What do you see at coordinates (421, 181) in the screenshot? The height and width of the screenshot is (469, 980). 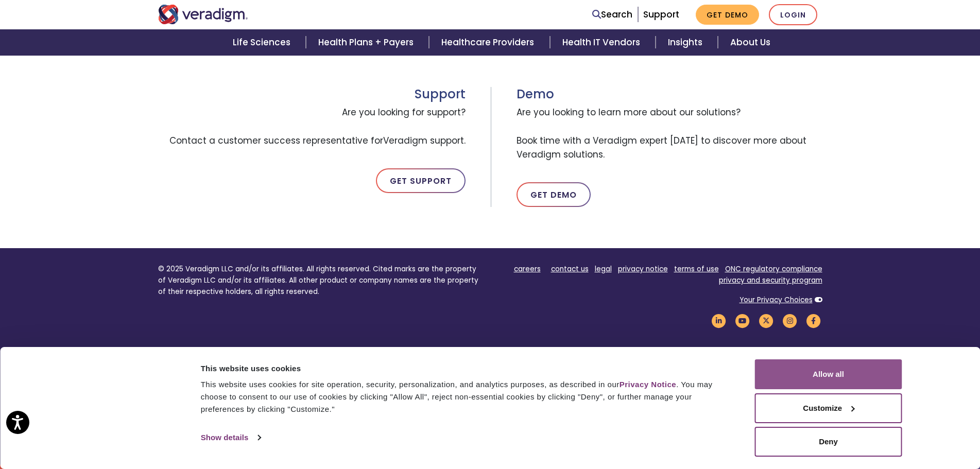 I see `a: Get Support` at bounding box center [421, 181].